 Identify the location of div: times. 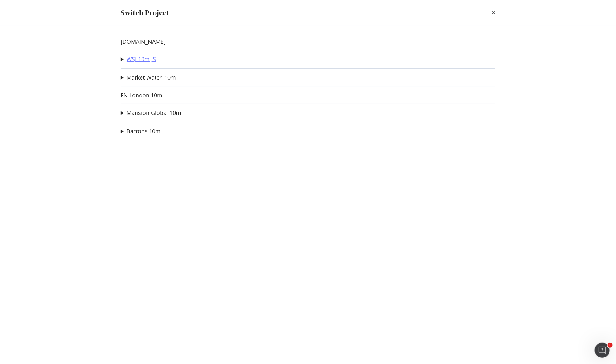
(494, 13).